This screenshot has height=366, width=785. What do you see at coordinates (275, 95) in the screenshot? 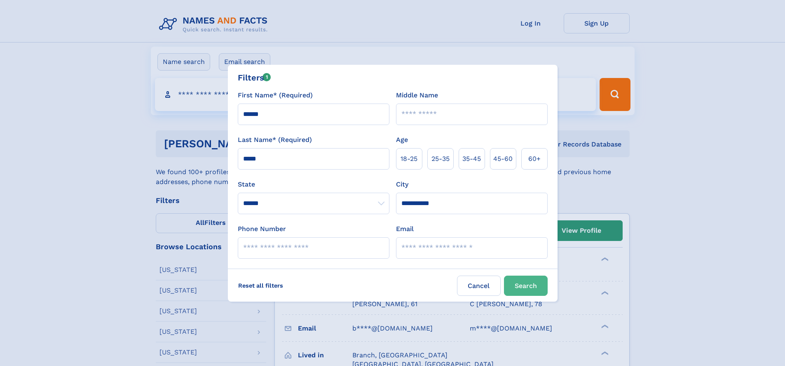
I see `label: First Name* (Required)` at bounding box center [275, 95].